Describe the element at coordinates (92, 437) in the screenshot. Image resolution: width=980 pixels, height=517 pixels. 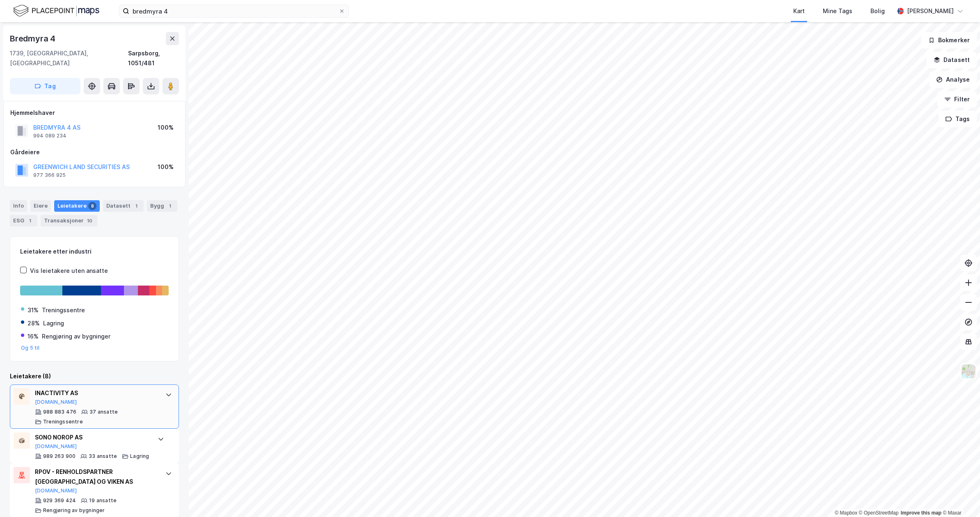
I see `div: SONO NOROP AS` at that location.